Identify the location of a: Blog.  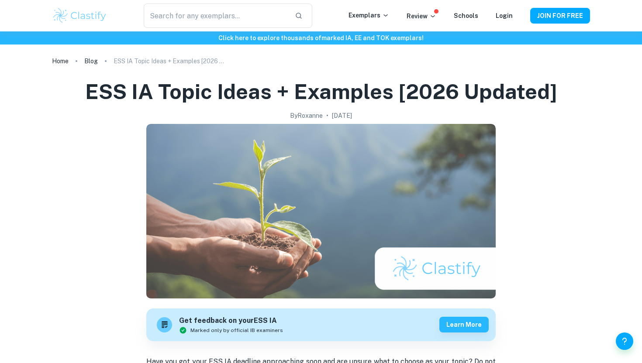
(91, 61).